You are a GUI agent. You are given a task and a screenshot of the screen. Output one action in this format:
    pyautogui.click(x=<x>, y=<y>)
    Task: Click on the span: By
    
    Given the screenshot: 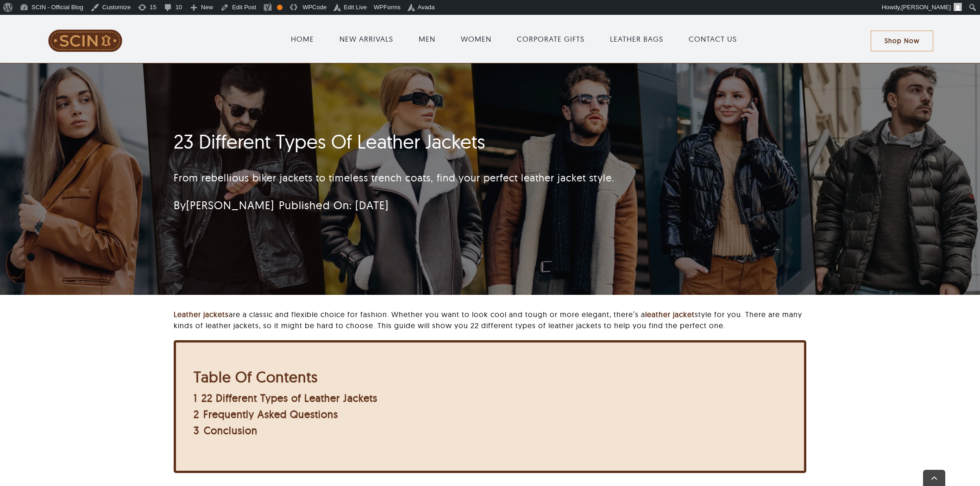 What is the action you would take?
    pyautogui.click(x=224, y=205)
    